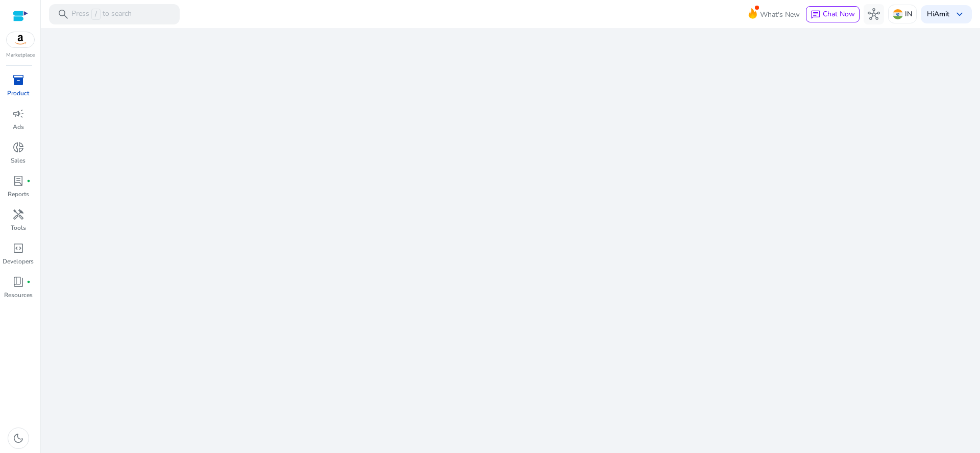 The height and width of the screenshot is (453, 980). Describe the element at coordinates (18, 160) in the screenshot. I see `p: Sales` at that location.